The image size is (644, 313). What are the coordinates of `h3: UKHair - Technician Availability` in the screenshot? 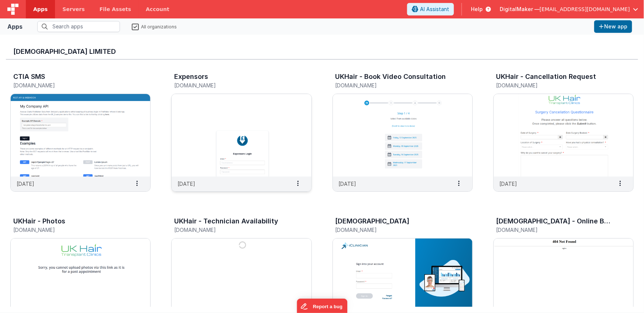 It's located at (226, 221).